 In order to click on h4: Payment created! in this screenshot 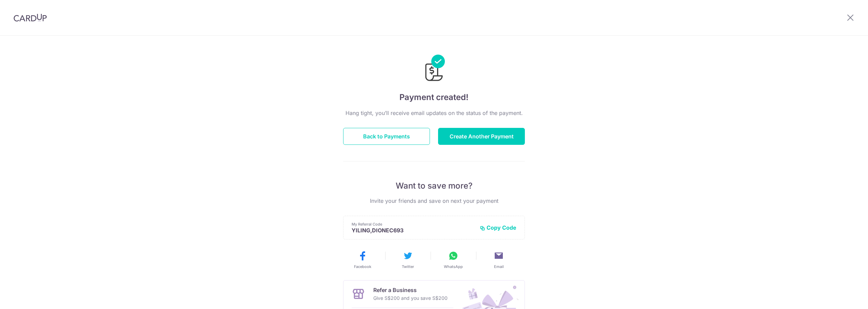, I will do `click(434, 98)`.